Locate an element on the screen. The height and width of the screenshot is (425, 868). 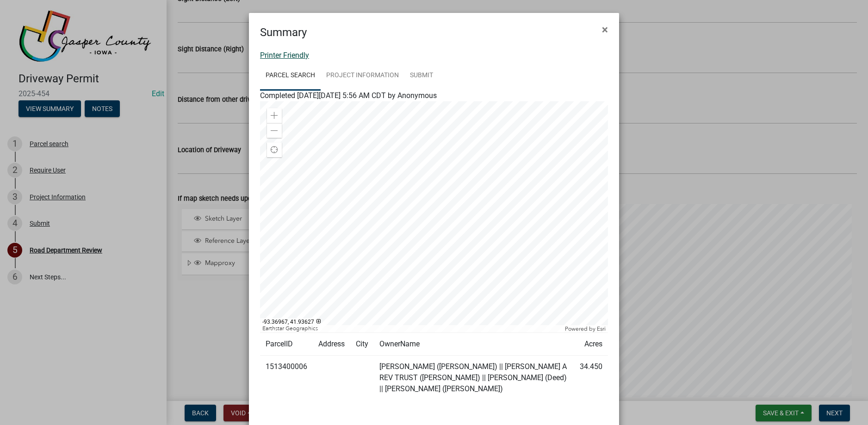
a: Submit is located at coordinates (422, 76).